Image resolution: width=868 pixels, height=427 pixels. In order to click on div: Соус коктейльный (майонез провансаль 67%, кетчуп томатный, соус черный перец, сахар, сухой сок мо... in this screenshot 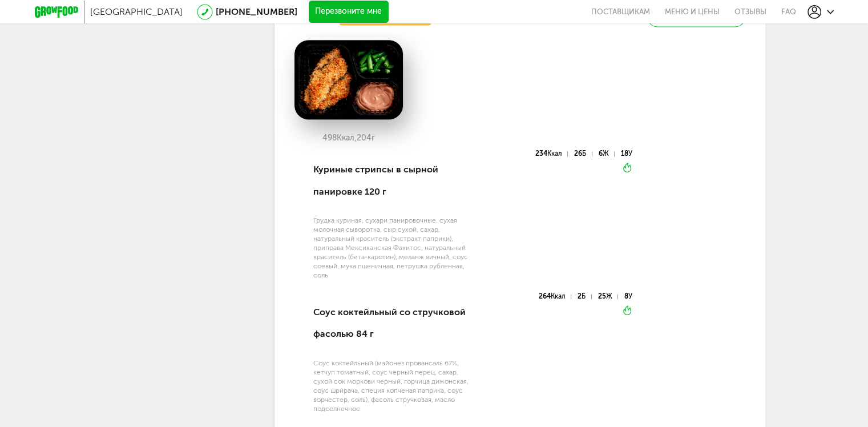, I will do `click(393, 386)`.